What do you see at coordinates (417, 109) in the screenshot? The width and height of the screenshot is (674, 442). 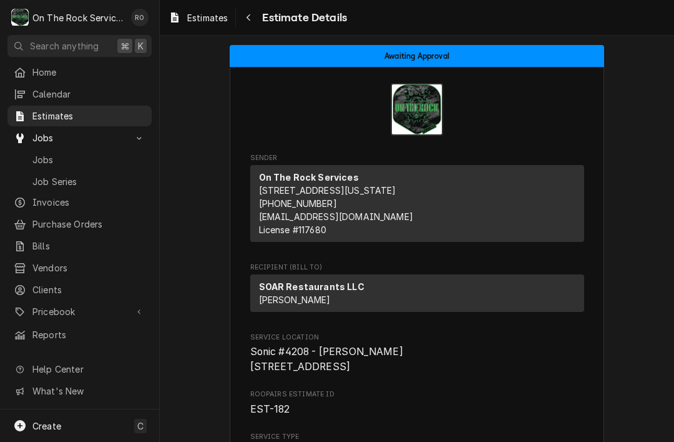 I see `img: Logo` at bounding box center [417, 109].